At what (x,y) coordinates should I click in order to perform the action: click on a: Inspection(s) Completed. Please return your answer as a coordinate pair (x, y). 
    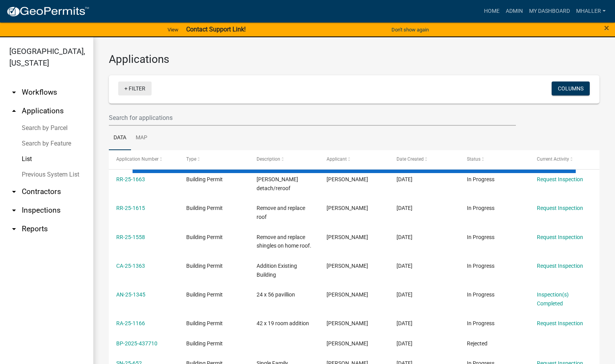
    Looking at the image, I should click on (552, 299).